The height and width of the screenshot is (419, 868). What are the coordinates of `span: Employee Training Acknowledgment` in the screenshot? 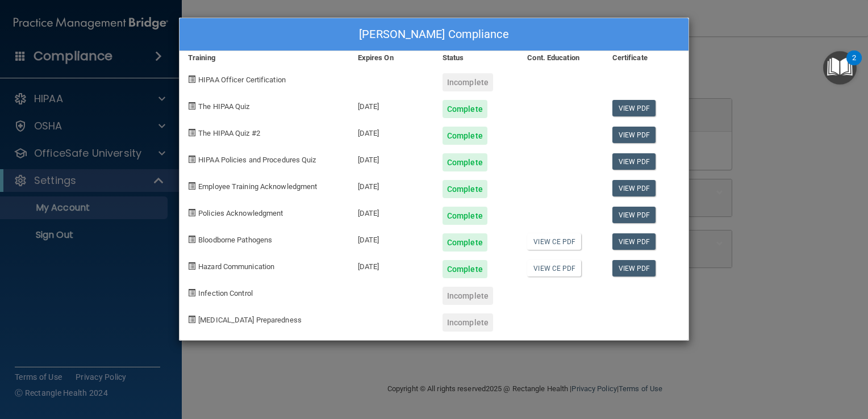 It's located at (258, 186).